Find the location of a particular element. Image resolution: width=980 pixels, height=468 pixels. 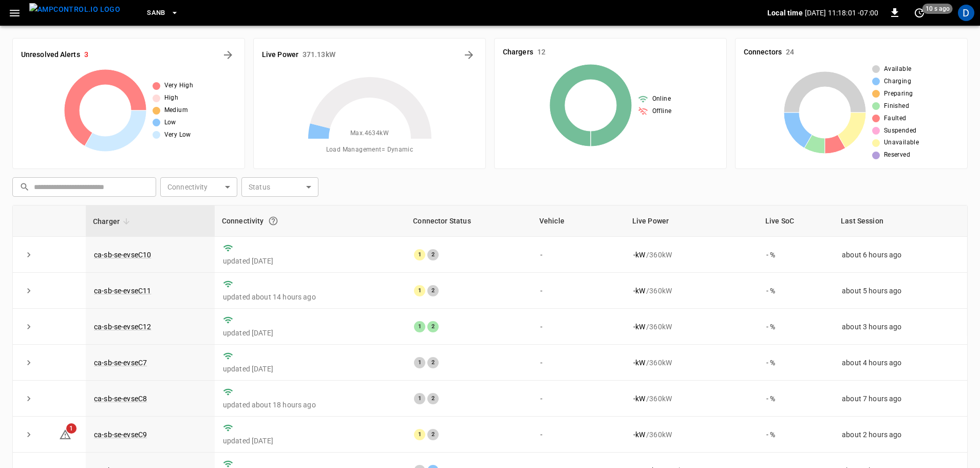

h6: 12 is located at coordinates (541, 53).